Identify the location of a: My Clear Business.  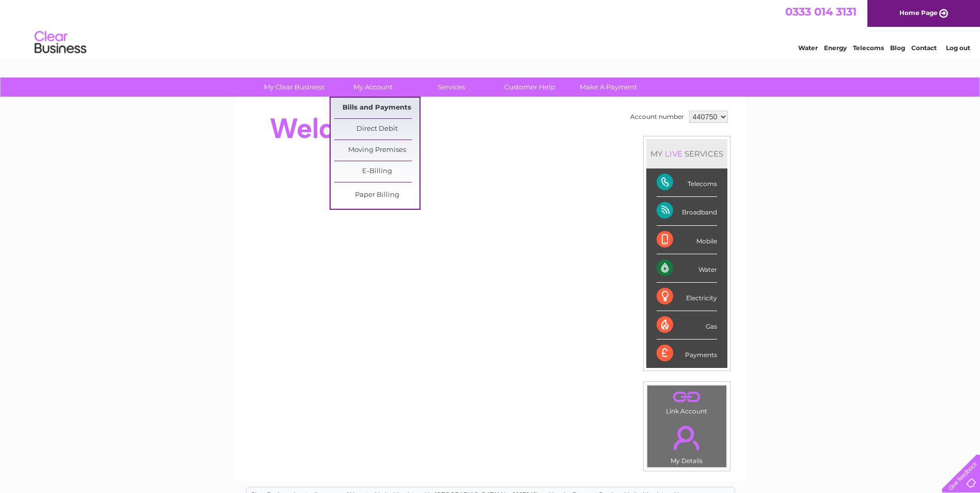
(294, 87).